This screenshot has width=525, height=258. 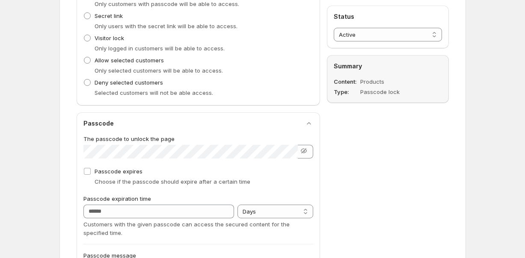 What do you see at coordinates (154, 93) in the screenshot?
I see `span: Selected customers will not be able access.` at bounding box center [154, 93].